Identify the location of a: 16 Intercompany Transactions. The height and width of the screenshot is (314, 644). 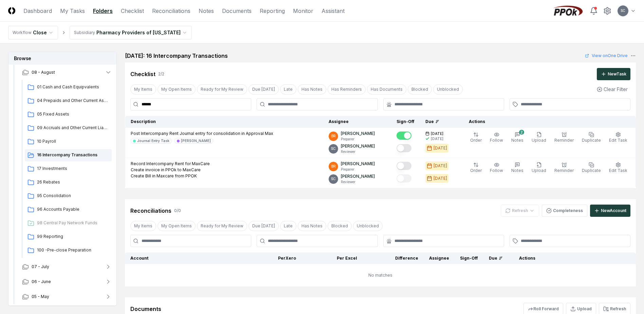
(68, 155).